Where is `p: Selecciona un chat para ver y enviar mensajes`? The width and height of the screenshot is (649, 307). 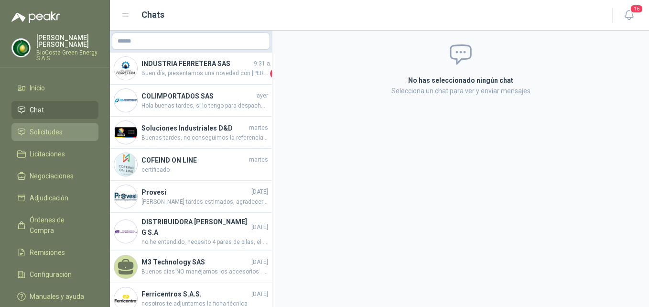 p: Selecciona un chat para ver y enviar mensajes is located at coordinates (461, 91).